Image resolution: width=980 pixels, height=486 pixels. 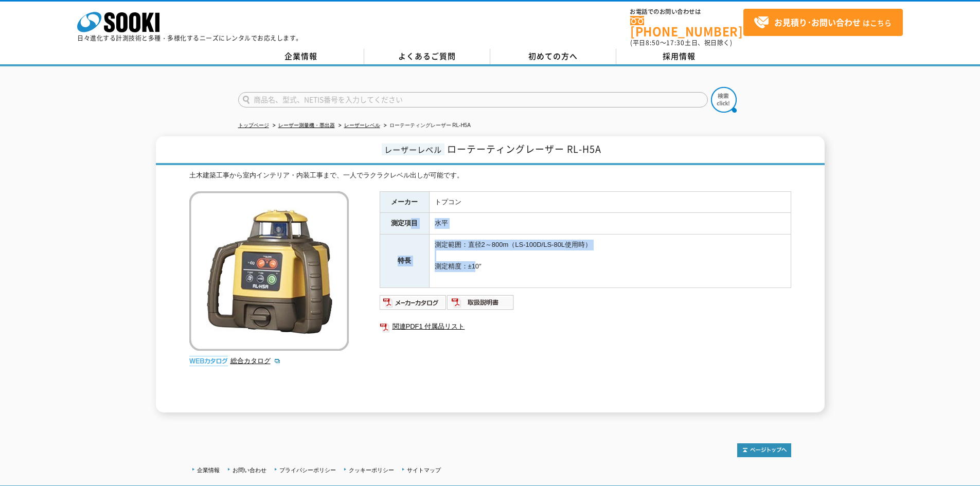 What do you see at coordinates (413, 149) in the screenshot?
I see `span: レーザーレベル` at bounding box center [413, 149].